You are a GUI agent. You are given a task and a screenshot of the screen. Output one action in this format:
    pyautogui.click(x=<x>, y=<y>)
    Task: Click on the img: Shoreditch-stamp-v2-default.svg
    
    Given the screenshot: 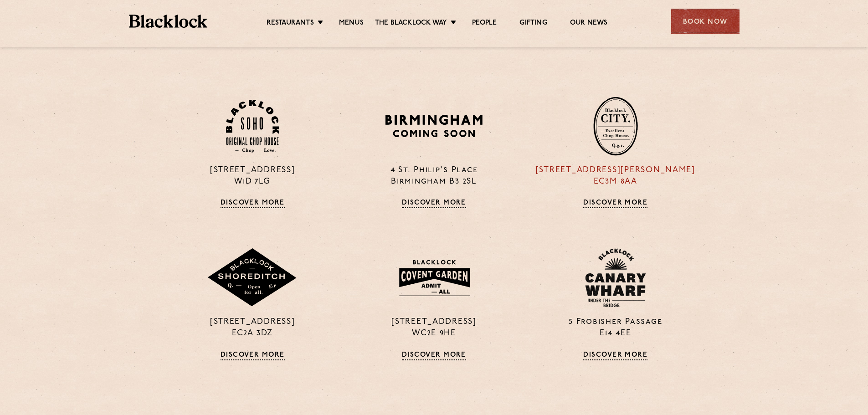 What is the action you would take?
    pyautogui.click(x=252, y=278)
    